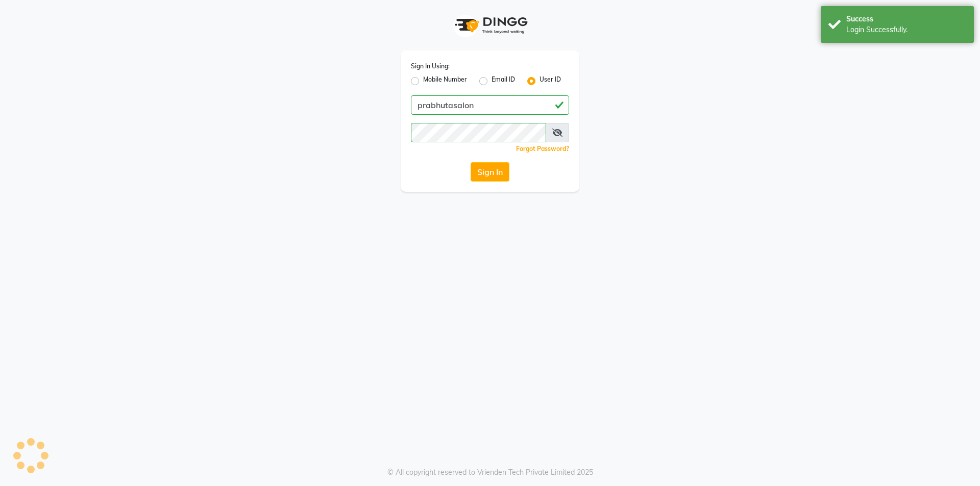  I want to click on label: Mobile Number, so click(445, 81).